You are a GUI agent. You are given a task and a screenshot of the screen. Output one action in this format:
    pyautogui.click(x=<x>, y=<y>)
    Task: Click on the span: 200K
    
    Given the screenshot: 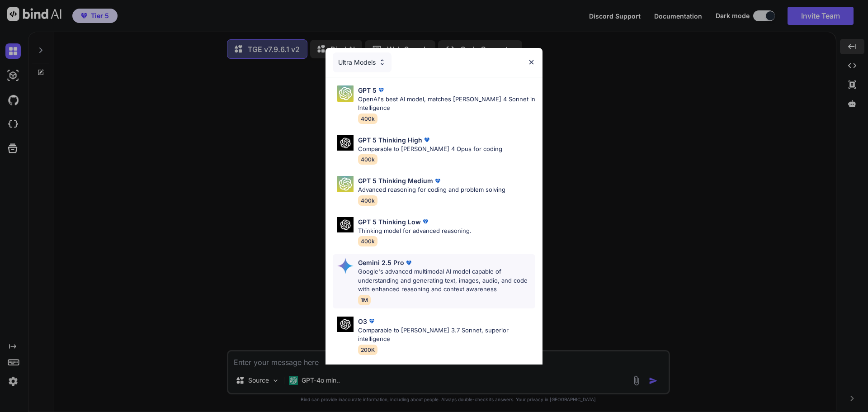 What is the action you would take?
    pyautogui.click(x=368, y=350)
    